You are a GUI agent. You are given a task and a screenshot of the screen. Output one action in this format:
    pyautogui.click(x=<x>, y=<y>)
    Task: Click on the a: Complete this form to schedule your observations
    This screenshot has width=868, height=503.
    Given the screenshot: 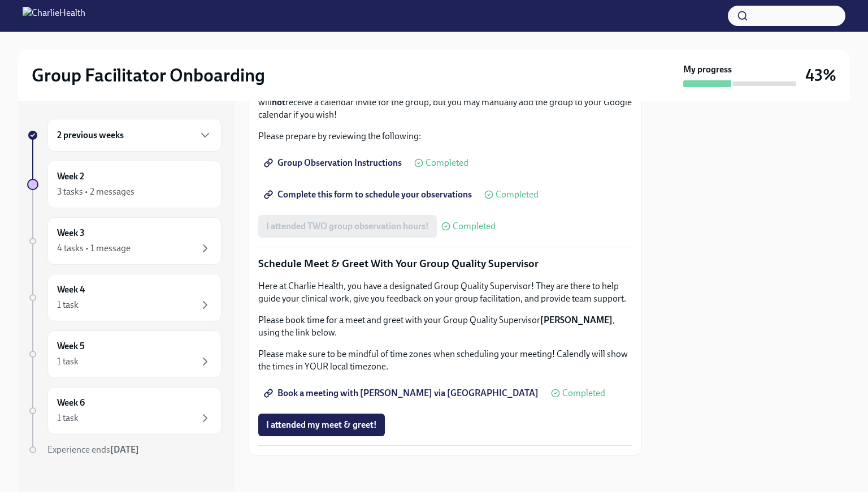 What is the action you would take?
    pyautogui.click(x=369, y=195)
    